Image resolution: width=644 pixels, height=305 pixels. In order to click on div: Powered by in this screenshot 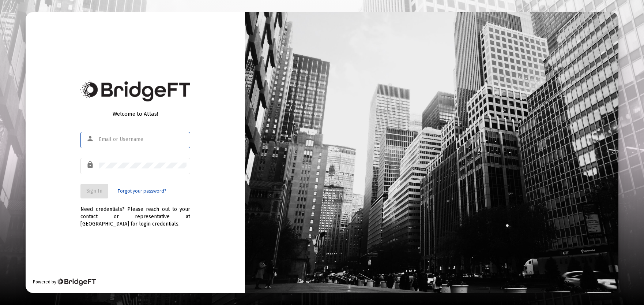, I will do `click(64, 282)`.